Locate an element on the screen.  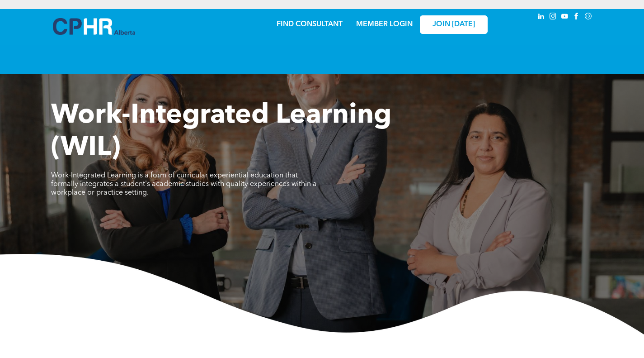
a: FIND CONSULTANT is located at coordinates (309, 25).